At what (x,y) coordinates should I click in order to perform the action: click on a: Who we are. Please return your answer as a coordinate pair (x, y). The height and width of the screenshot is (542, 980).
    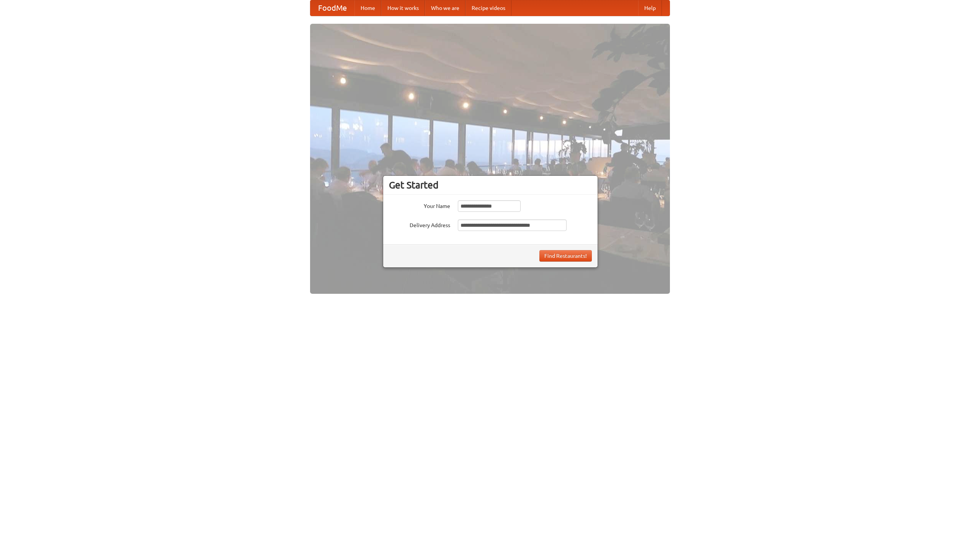
    Looking at the image, I should click on (445, 8).